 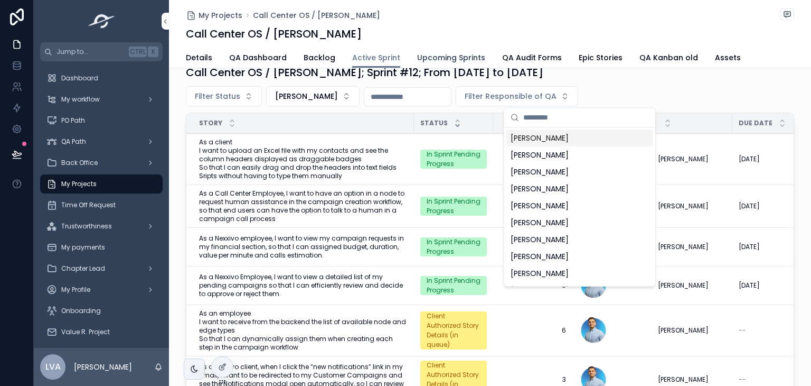 What do you see at coordinates (533, 330) in the screenshot?
I see `span: 6` at bounding box center [533, 330].